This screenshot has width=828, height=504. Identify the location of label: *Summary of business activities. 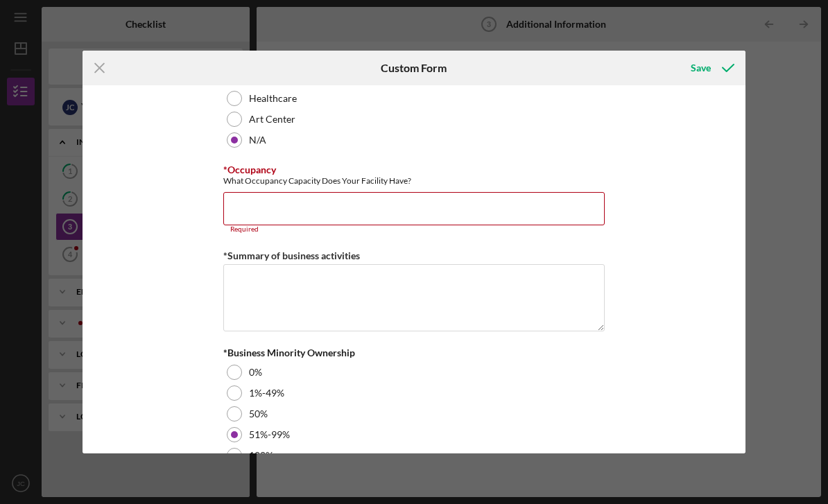
(292, 255).